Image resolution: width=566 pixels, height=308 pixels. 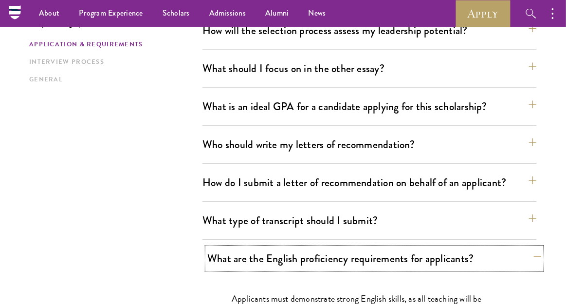 I want to click on a: Interview Process, so click(x=113, y=62).